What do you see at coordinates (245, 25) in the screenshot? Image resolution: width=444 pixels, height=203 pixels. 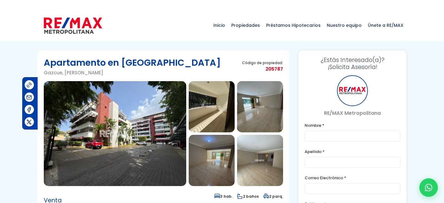 I see `span: Propiedades` at bounding box center [245, 25].